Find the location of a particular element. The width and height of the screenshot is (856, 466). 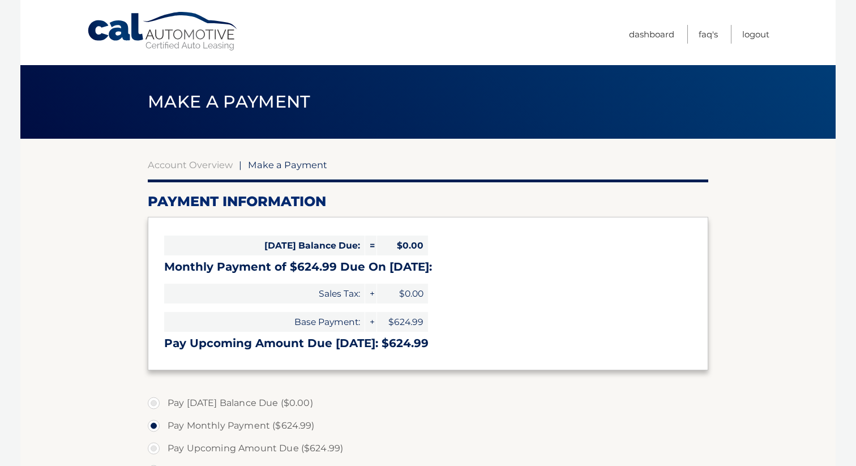

a: Logout is located at coordinates (756, 34).